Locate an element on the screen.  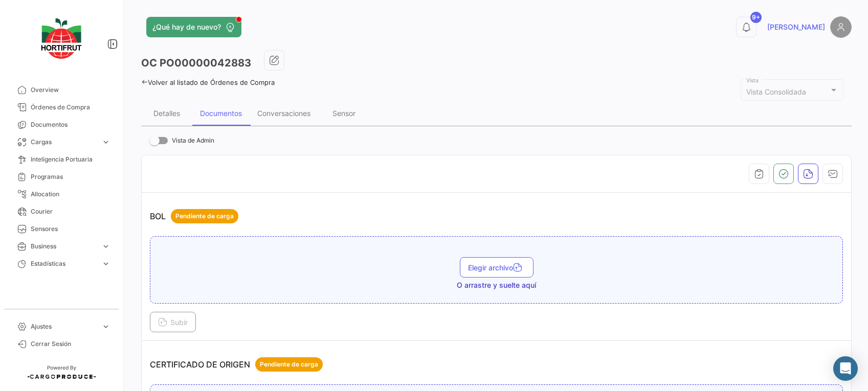
span: Elegir archivo is located at coordinates (497, 267).